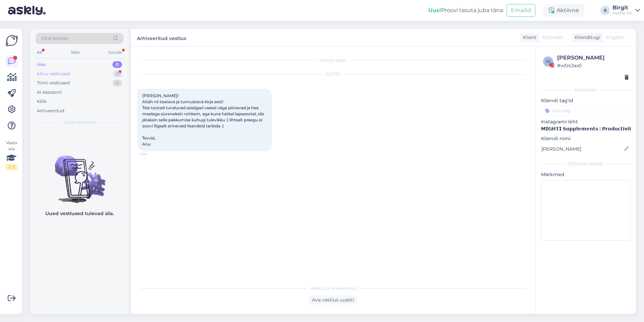 This screenshot has width=644, height=322. What do you see at coordinates (521, 10) in the screenshot?
I see `button: Emailid` at bounding box center [521, 10].